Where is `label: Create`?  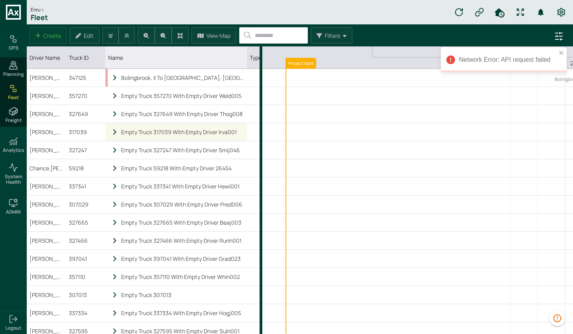
label: Create is located at coordinates (52, 35).